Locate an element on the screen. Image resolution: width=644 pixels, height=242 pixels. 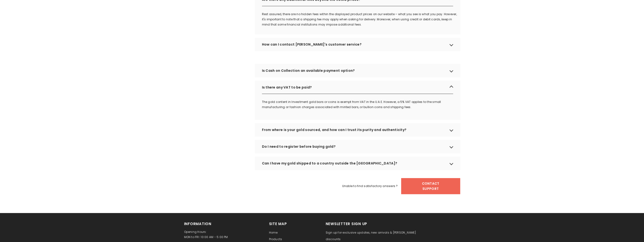
div: Is there any VAT to be paid? is located at coordinates (358, 87).